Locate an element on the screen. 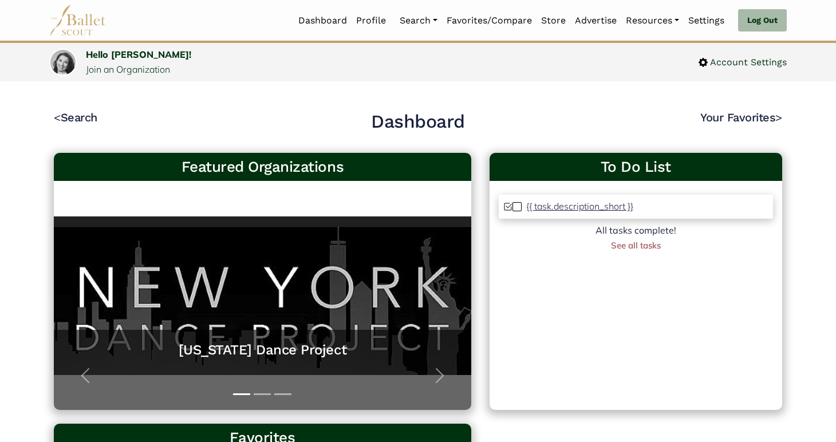 Image resolution: width=836 pixels, height=442 pixels. span: Account Settings is located at coordinates (747, 62).